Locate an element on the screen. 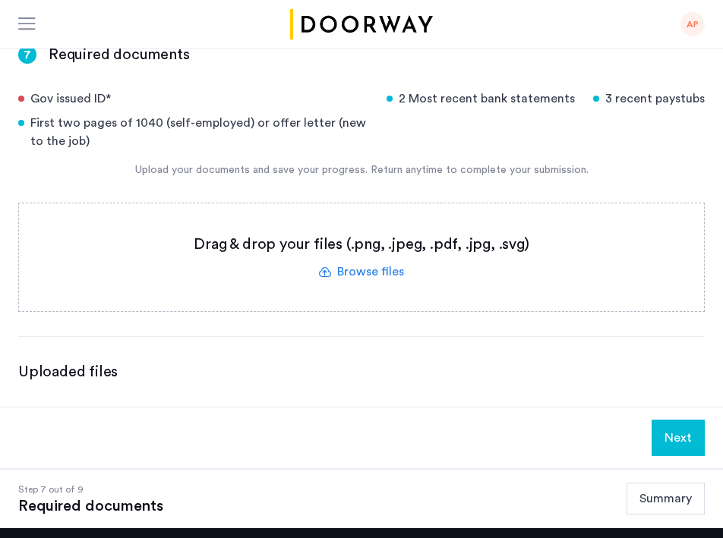 This screenshot has width=723, height=538. div: Required documents is located at coordinates (90, 506).